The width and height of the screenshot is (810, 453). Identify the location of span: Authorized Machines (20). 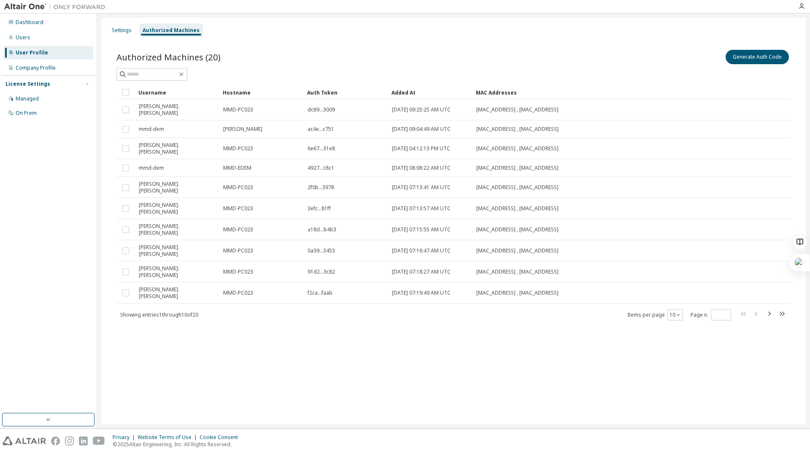
(168, 57).